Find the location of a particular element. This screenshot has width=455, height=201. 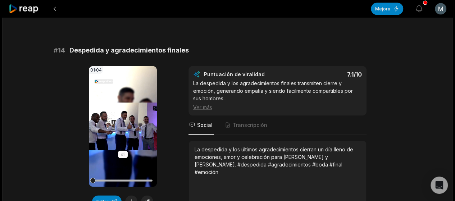

font: 7.1 is located at coordinates (350, 74).